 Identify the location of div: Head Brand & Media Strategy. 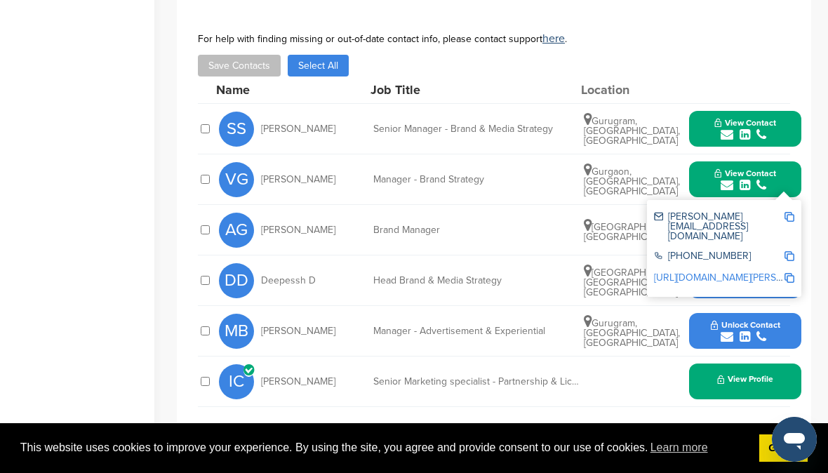
(478, 281).